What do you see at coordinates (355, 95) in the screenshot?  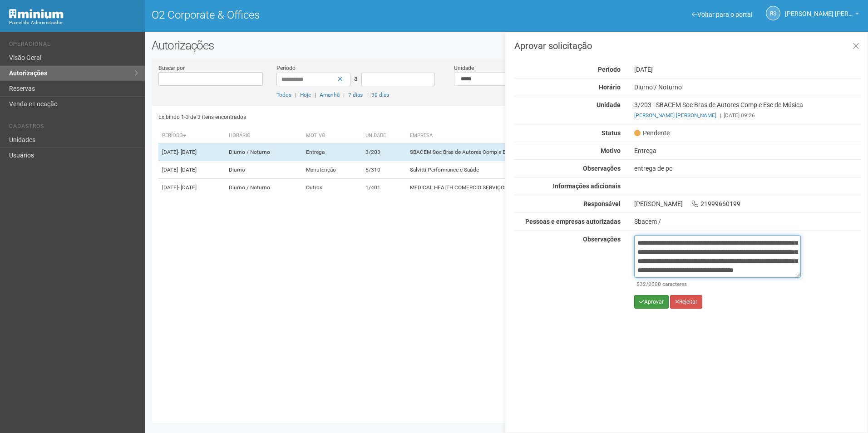 I see `a: 7 dias` at bounding box center [355, 95].